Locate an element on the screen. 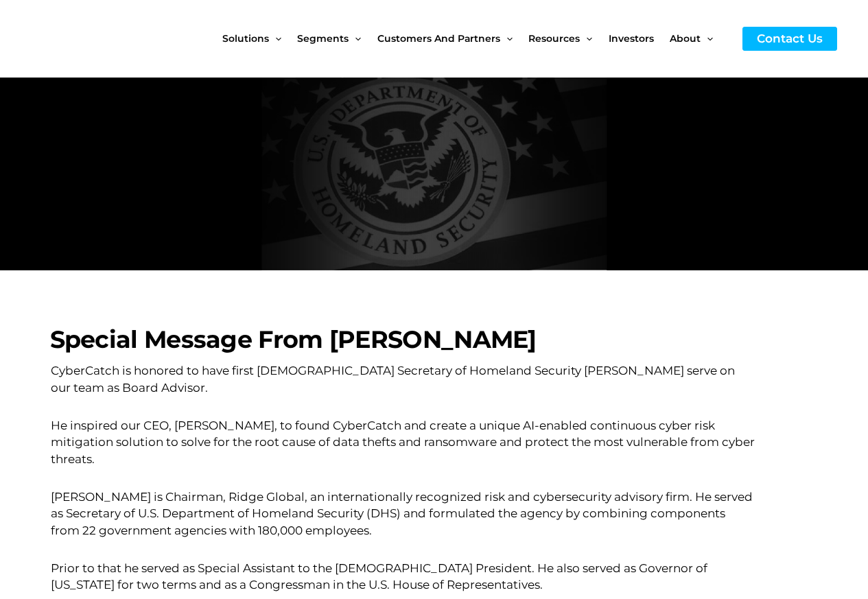  a: Contact Us is located at coordinates (790, 39).